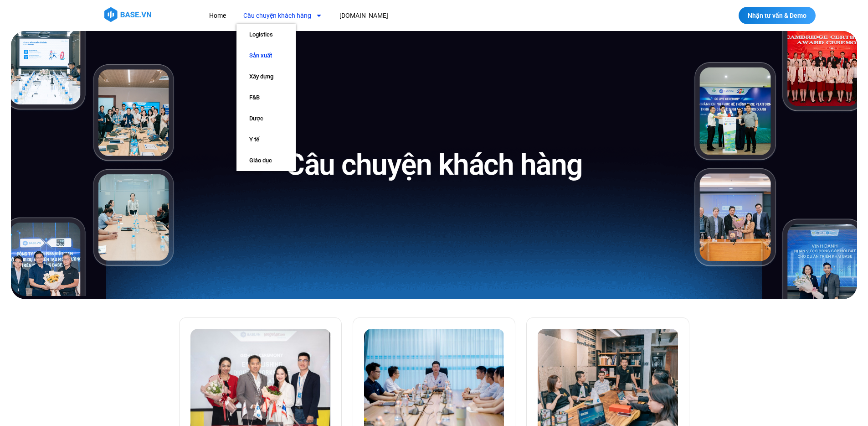 Image resolution: width=868 pixels, height=426 pixels. Describe the element at coordinates (266, 55) in the screenshot. I see `a: Sản xuất` at that location.